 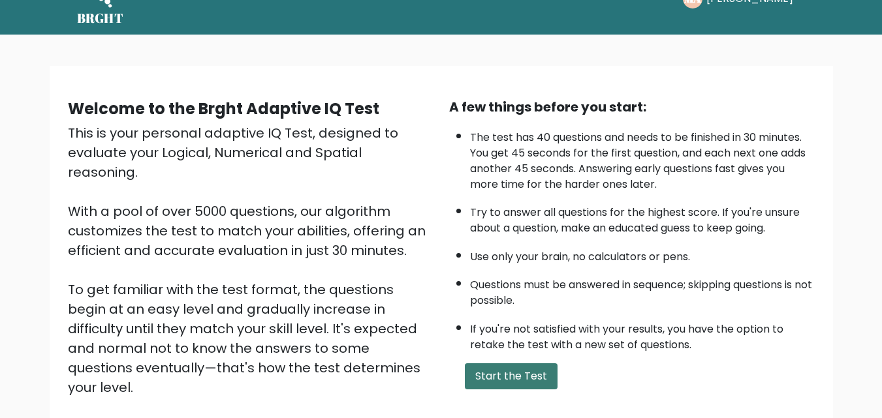 I want to click on li: Use only your brain, no calculators or pens., so click(x=642, y=254).